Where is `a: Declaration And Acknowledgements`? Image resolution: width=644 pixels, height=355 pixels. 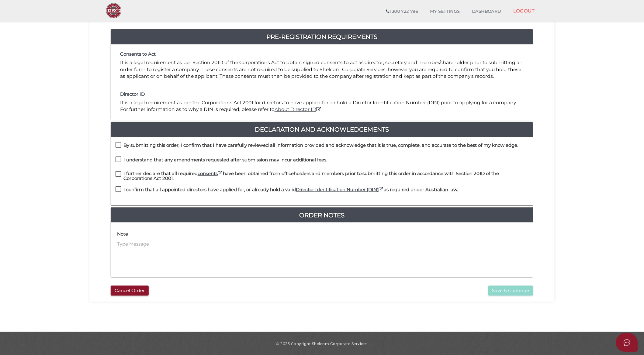
a: Declaration And Acknowledgements is located at coordinates (322, 129).